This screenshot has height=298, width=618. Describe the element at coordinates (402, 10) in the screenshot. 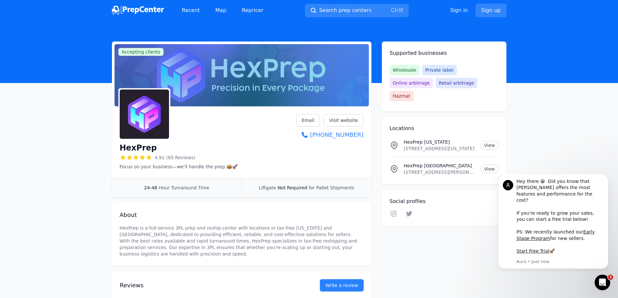

I see `kbd: K` at that location.